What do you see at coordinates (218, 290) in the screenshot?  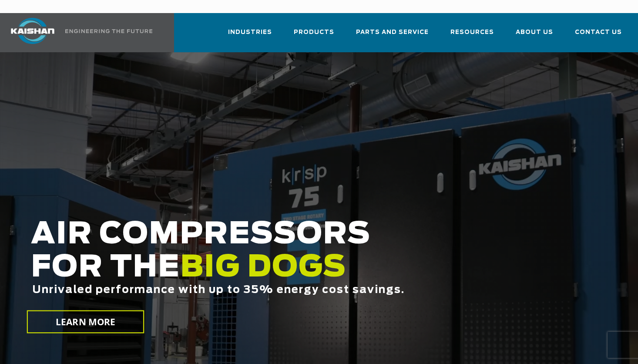 I see `span: Unrivaled performance with up to 35% energy cost savings.` at bounding box center [218, 290].